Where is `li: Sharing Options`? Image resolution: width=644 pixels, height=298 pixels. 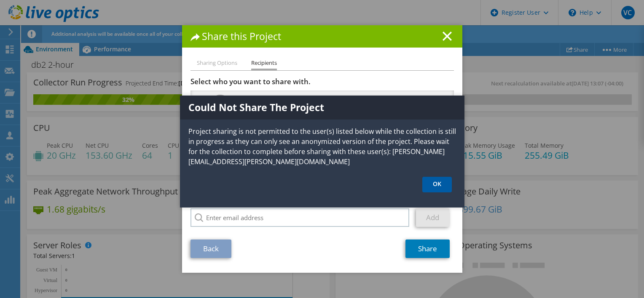
li: Sharing Options is located at coordinates (217, 63).